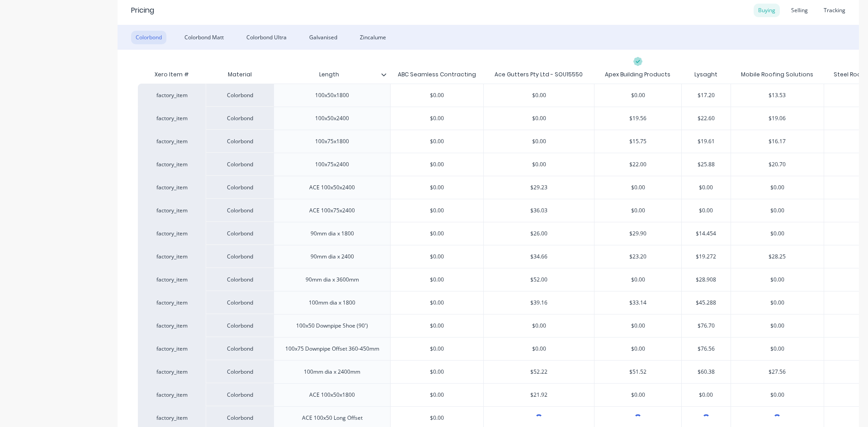 The image size is (868, 427). I want to click on div: $33.14, so click(638, 303).